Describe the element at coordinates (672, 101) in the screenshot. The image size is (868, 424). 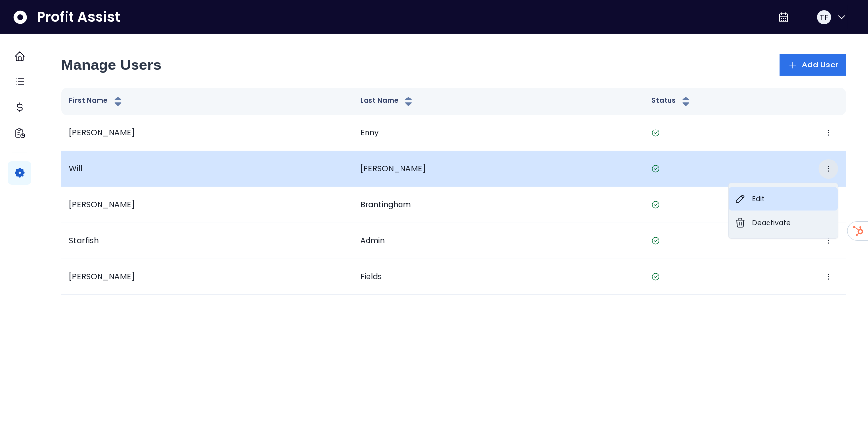
I see `button: Status` at that location.